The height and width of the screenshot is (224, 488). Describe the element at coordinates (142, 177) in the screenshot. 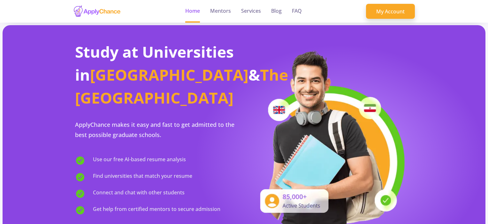

I see `span: Find universities that match your resume` at that location.